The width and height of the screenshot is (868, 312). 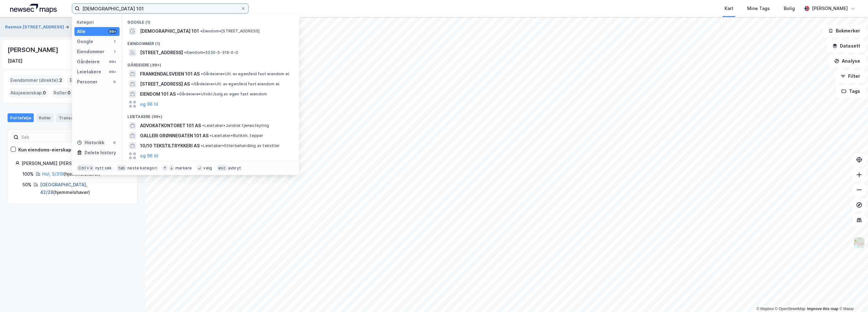 What do you see at coordinates (89, 72) in the screenshot?
I see `div: Leietakere` at bounding box center [89, 72].